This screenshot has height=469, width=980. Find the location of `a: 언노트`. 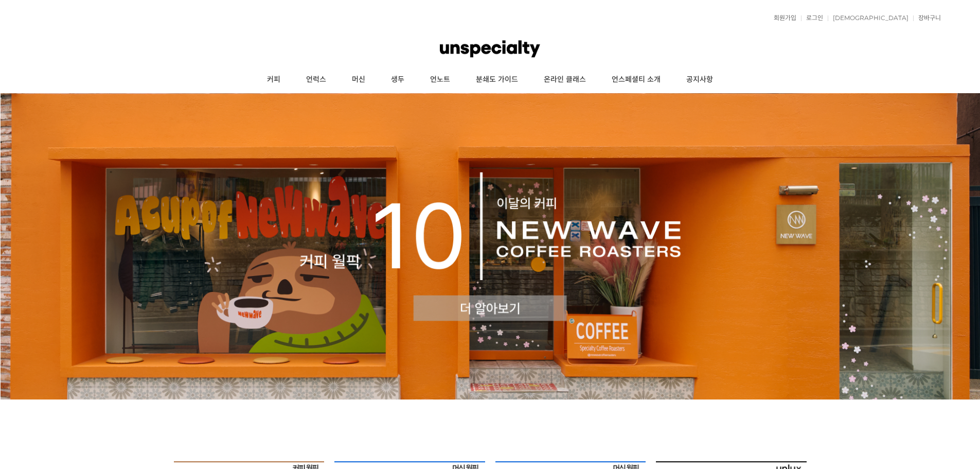

a: 언노트 is located at coordinates (440, 80).